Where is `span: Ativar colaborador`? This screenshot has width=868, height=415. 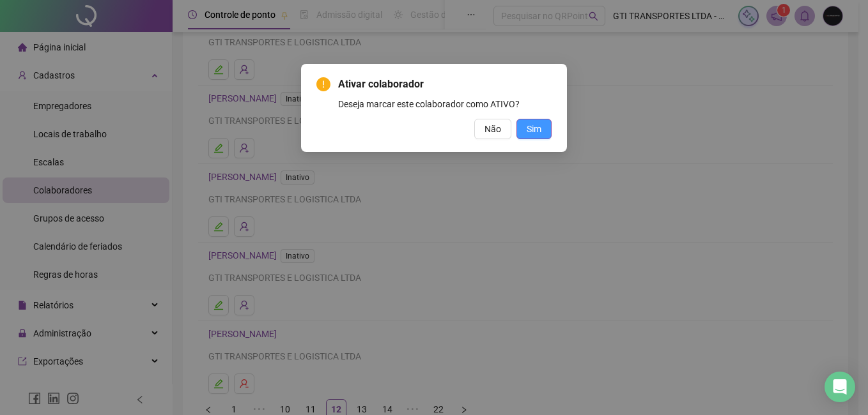
span: Ativar colaborador is located at coordinates (381, 84).